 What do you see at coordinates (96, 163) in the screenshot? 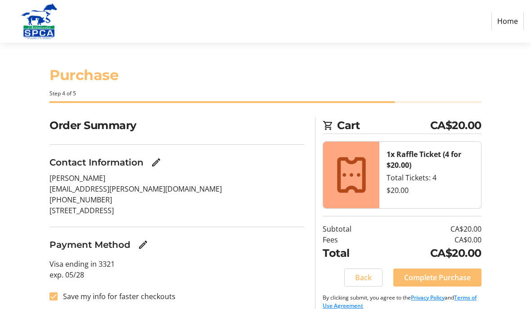
I see `h3: Contact Information` at bounding box center [96, 163].